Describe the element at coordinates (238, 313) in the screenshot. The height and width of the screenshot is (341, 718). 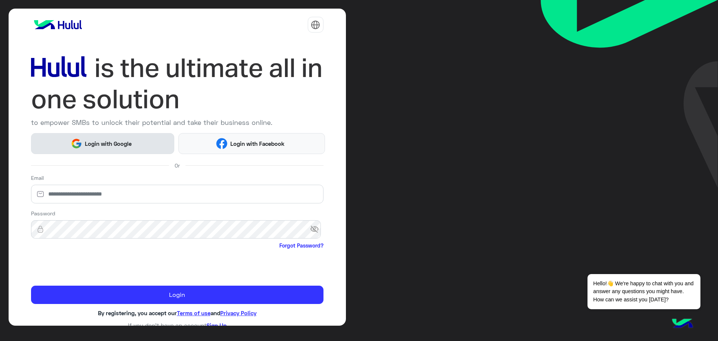
I see `a: Privacy Policy` at that location.